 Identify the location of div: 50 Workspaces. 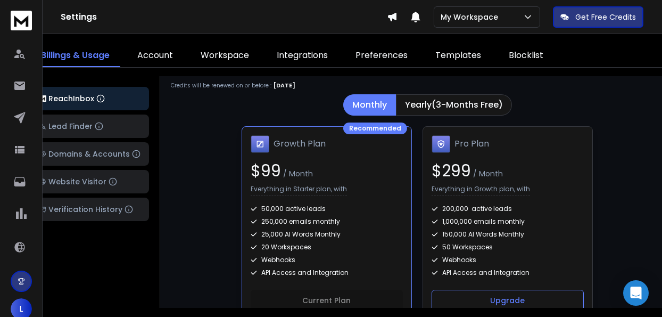
(508, 247).